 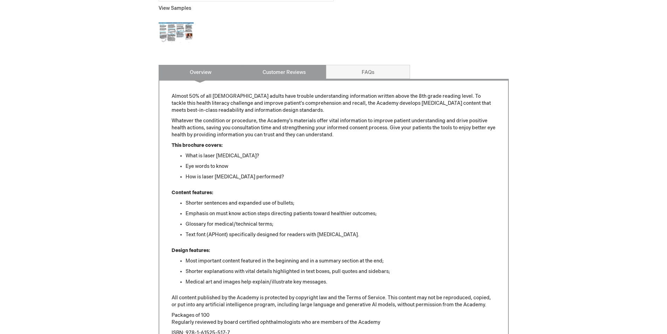 I want to click on strong: Design features:, so click(x=191, y=250).